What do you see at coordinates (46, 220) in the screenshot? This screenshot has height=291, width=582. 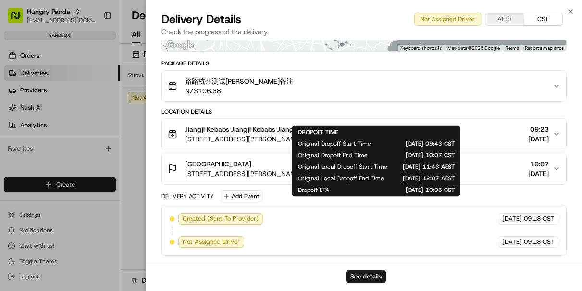 I see `span: Knowledge Base` at bounding box center [46, 220].